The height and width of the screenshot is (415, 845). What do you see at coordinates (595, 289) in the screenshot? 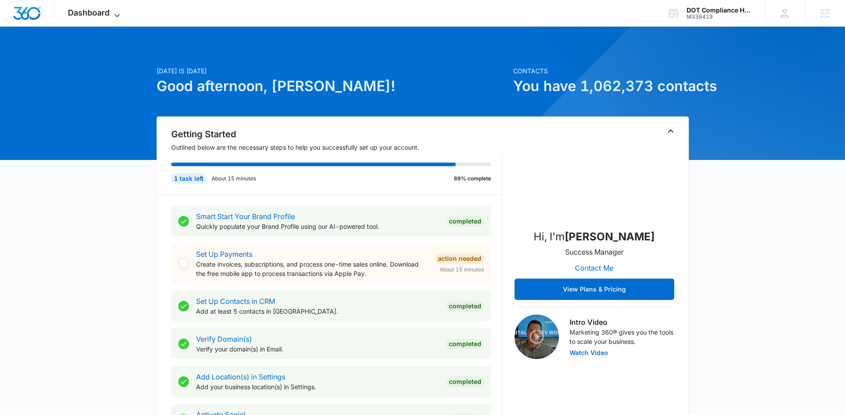
I see `button: View Plans & Pricing` at bounding box center [595, 289].